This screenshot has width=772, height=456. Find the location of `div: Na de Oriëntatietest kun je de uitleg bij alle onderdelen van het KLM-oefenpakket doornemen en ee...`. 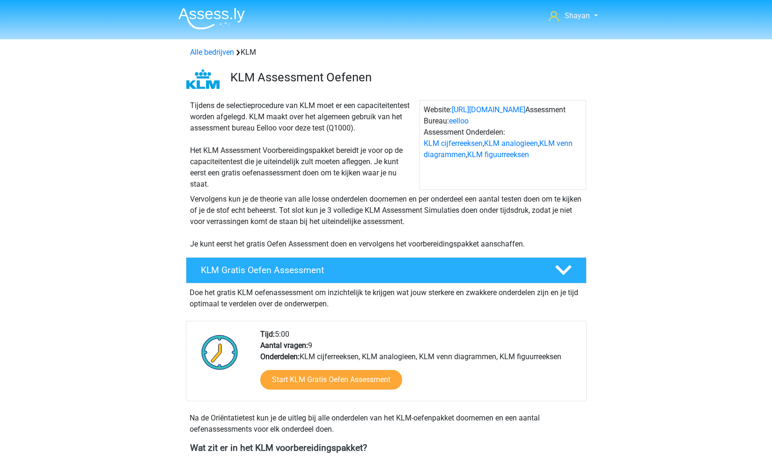

div: Na de Oriëntatietest kun je de uitleg bij alle onderdelen van het KLM-oefenpakket doornemen en ee... is located at coordinates (386, 424).